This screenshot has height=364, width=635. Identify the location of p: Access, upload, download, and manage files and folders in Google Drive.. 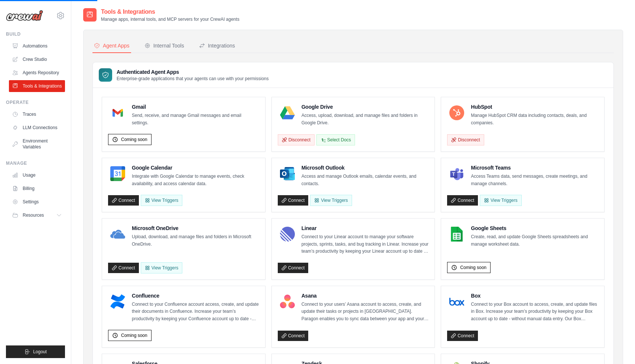
(365, 119).